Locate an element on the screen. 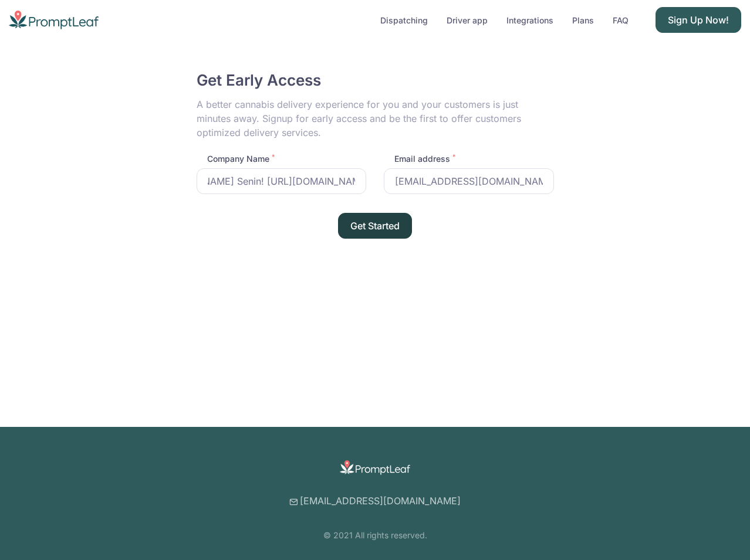 This screenshot has width=750, height=560. a: Dispatching is located at coordinates (404, 20).